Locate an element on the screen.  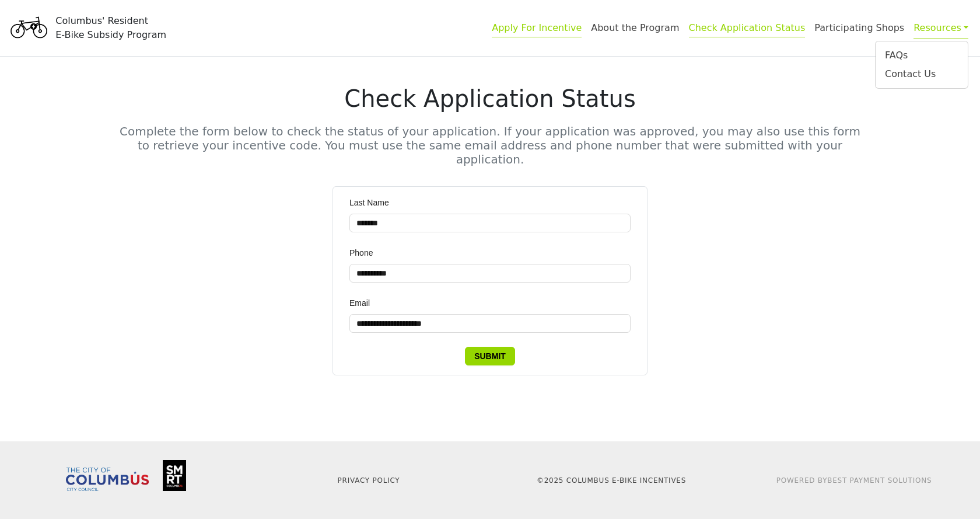
input: Phone is located at coordinates (490, 273).